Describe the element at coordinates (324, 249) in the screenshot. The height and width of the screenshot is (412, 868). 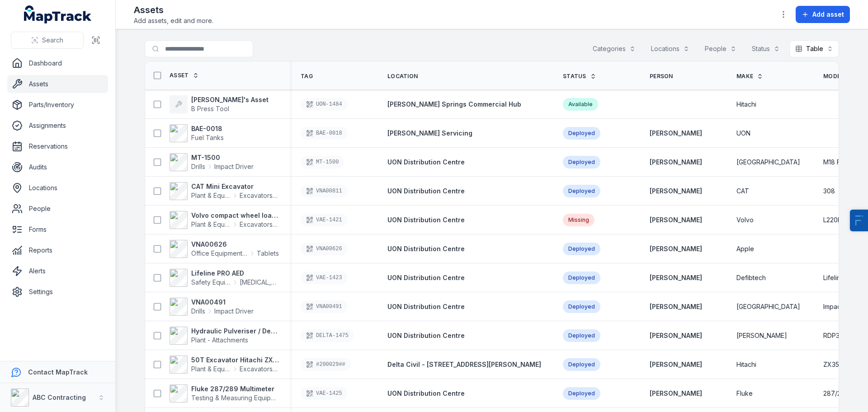
I see `div: VNA00626` at that location.